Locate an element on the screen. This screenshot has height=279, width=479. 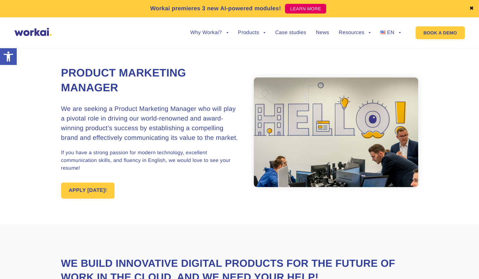
a: Resources is located at coordinates (355, 33).